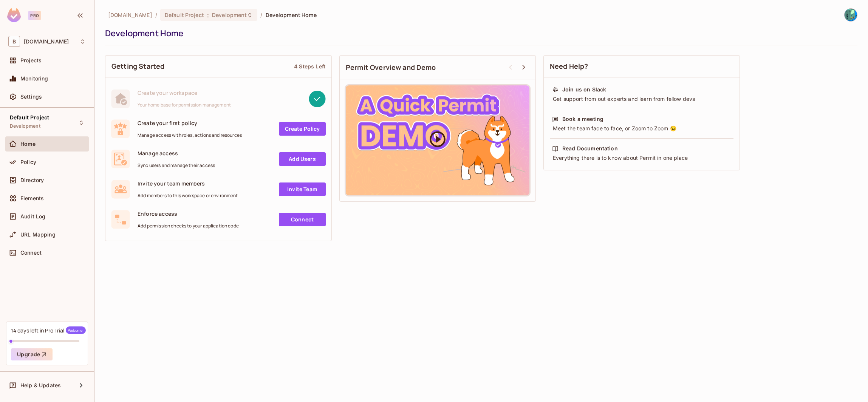 This screenshot has height=402, width=868. What do you see at coordinates (40, 385) in the screenshot?
I see `span: Help & Updates` at bounding box center [40, 385].